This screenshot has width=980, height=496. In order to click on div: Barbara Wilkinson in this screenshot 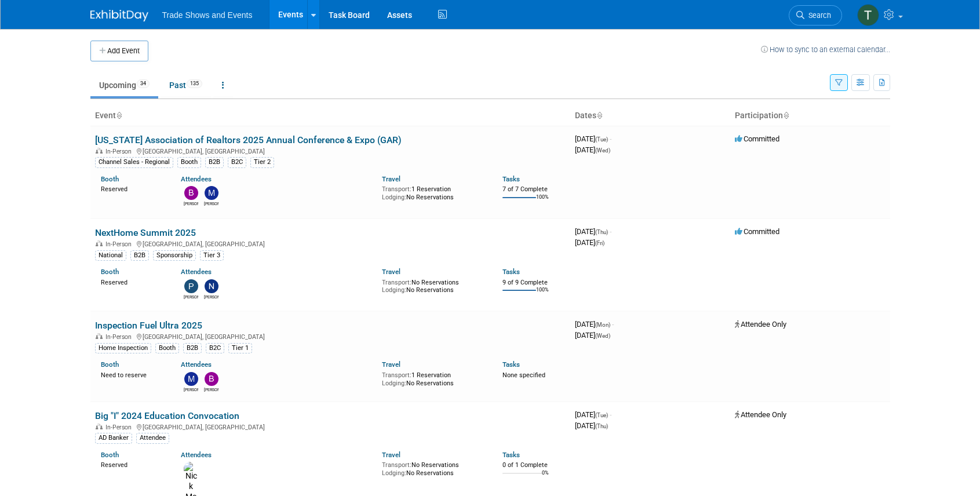, I will do `click(191, 203)`.